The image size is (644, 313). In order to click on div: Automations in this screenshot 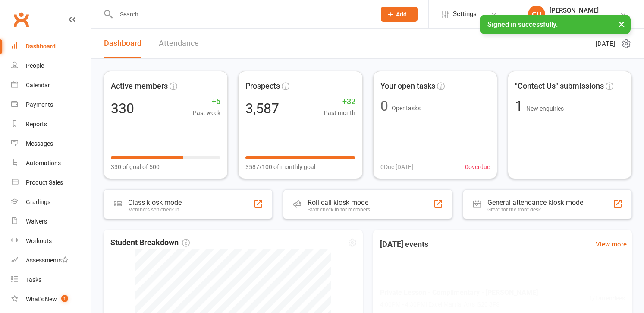, I will do `click(43, 163)`.